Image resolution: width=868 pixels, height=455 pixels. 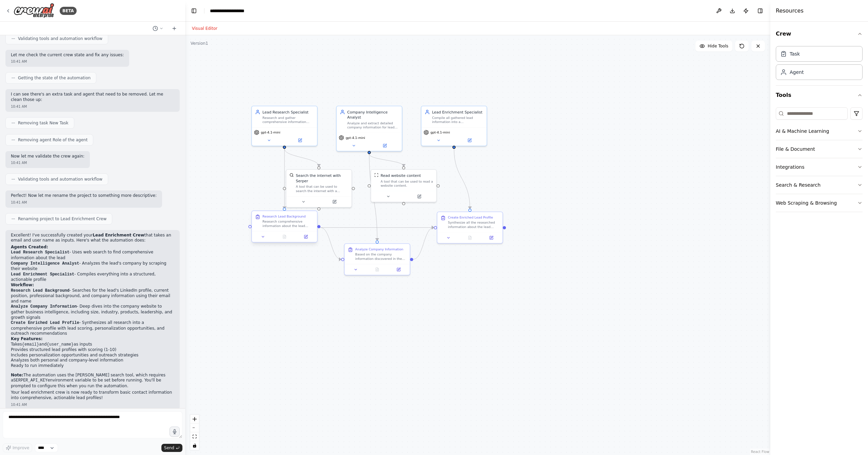 What do you see at coordinates (288, 223) in the screenshot?
I see `div: Research comprehensive information about the lead using their email ({email}) and name ({user_nam...` at bounding box center [288, 223].